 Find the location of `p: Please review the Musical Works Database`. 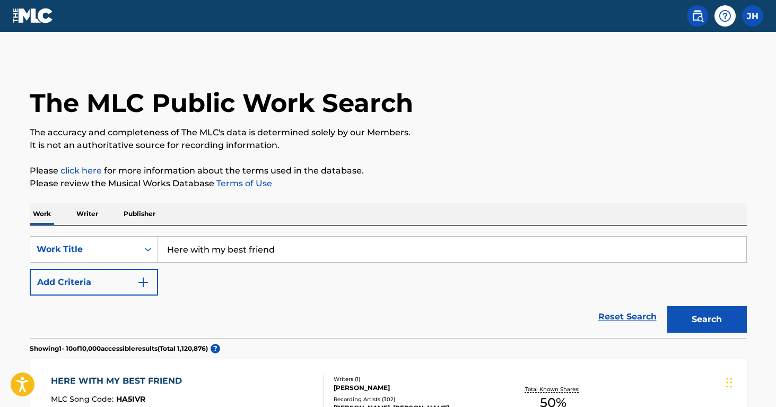

p: Please review the Musical Works Database is located at coordinates (388, 184).